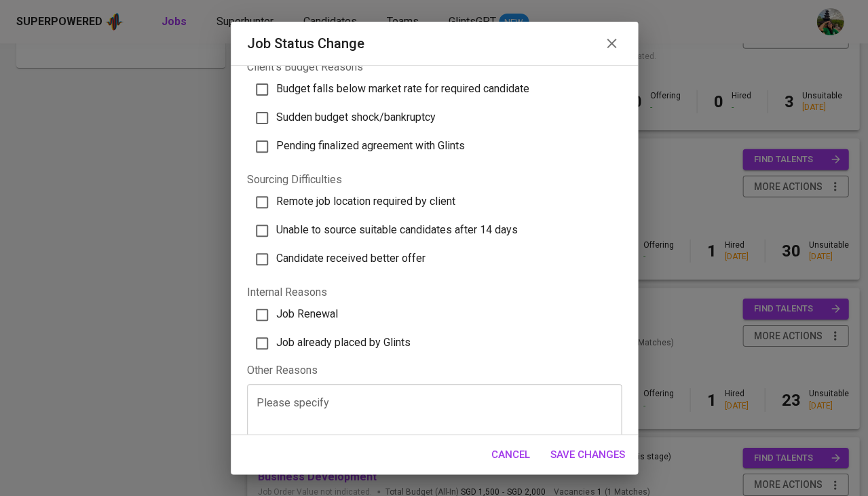 The width and height of the screenshot is (868, 496). Describe the element at coordinates (344, 342) in the screenshot. I see `span: Job already placed by Glints` at that location.